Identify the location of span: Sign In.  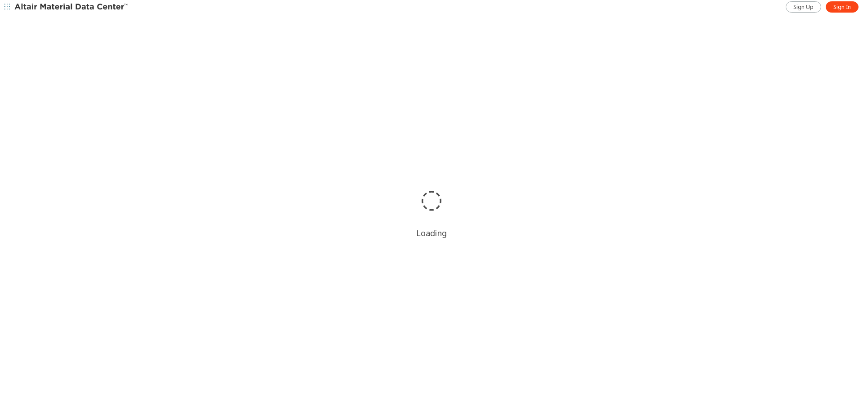
(842, 7).